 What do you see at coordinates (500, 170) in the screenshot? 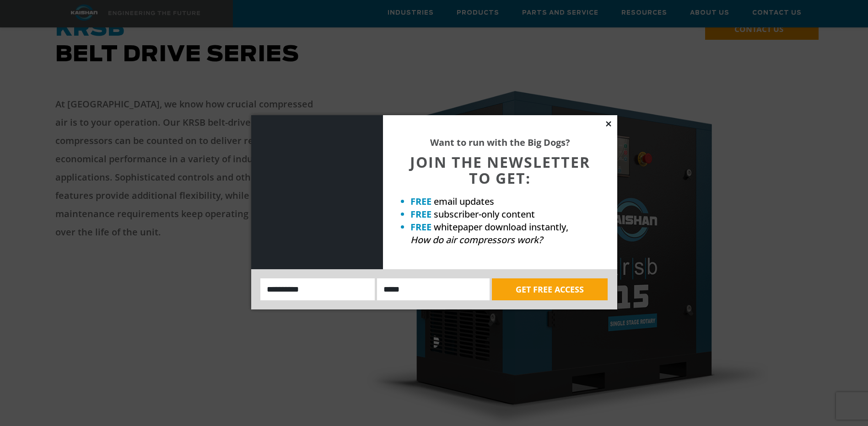
I see `span: JOIN THE NEWSLETTER TO GET:` at bounding box center [500, 170].